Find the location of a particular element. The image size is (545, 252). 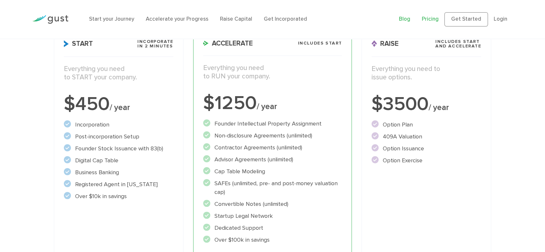

li: Digital Cap Table is located at coordinates (119, 160).